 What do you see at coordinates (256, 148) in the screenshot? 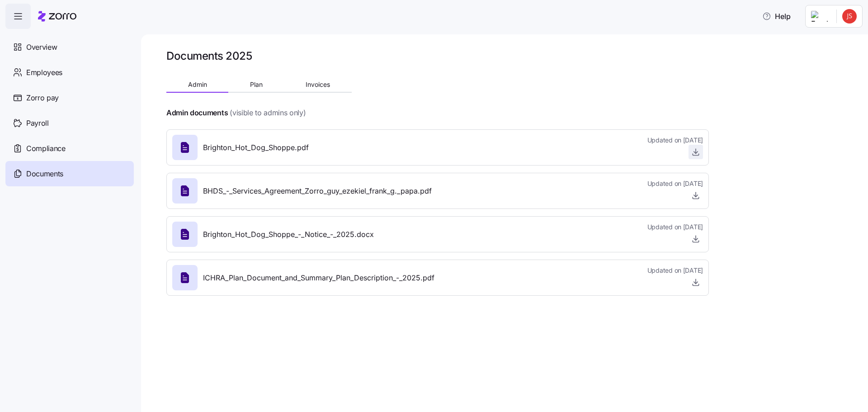
I see `span: Brighton_Hot_Dog_Shoppe.pdf` at bounding box center [256, 148].